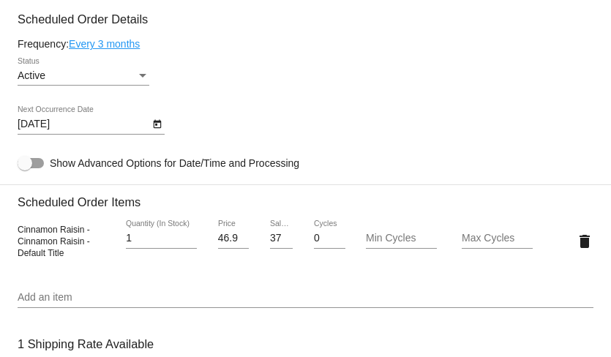 The height and width of the screenshot is (357, 611). Describe the element at coordinates (497, 239) in the screenshot. I see `input: Max Cycles` at that location.